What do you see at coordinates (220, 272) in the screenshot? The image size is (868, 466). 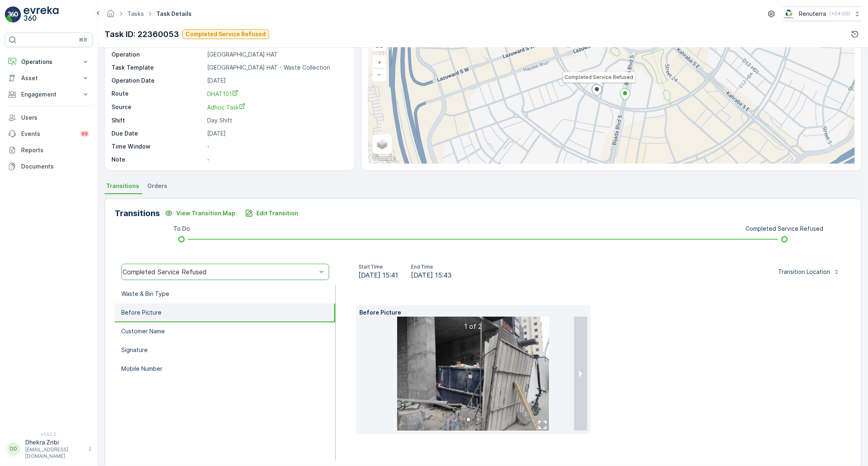 I see `div: Completed Service Refused` at bounding box center [220, 272].